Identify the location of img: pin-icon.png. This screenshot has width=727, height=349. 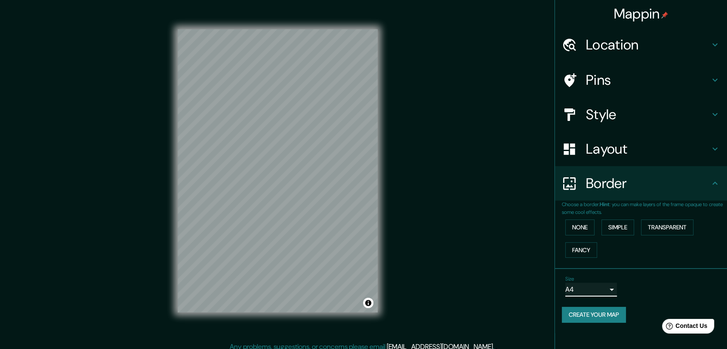
(665, 15).